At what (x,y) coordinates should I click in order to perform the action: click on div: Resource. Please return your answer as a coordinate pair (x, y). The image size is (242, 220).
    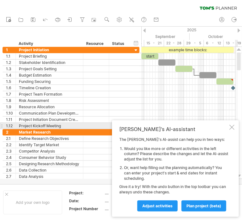
    Looking at the image, I should click on (96, 44).